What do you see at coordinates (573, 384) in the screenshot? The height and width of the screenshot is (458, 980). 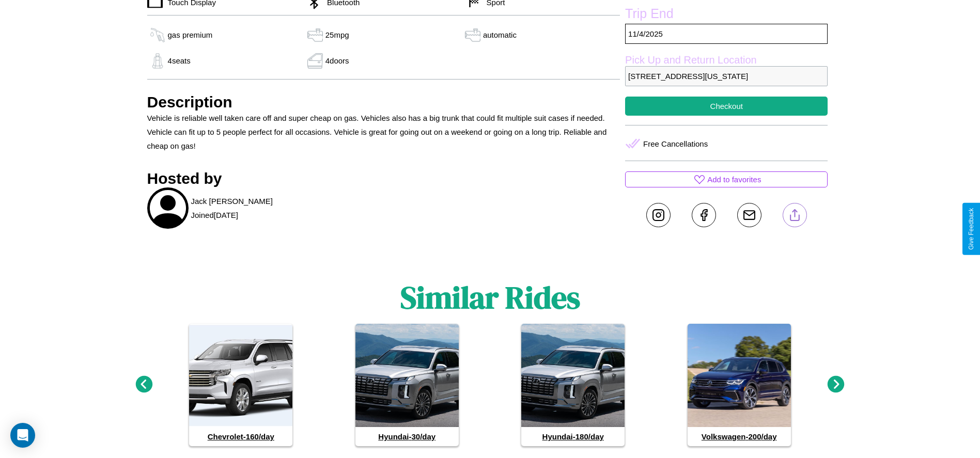 I see `a: Hyundai-180/day` at bounding box center [573, 384].